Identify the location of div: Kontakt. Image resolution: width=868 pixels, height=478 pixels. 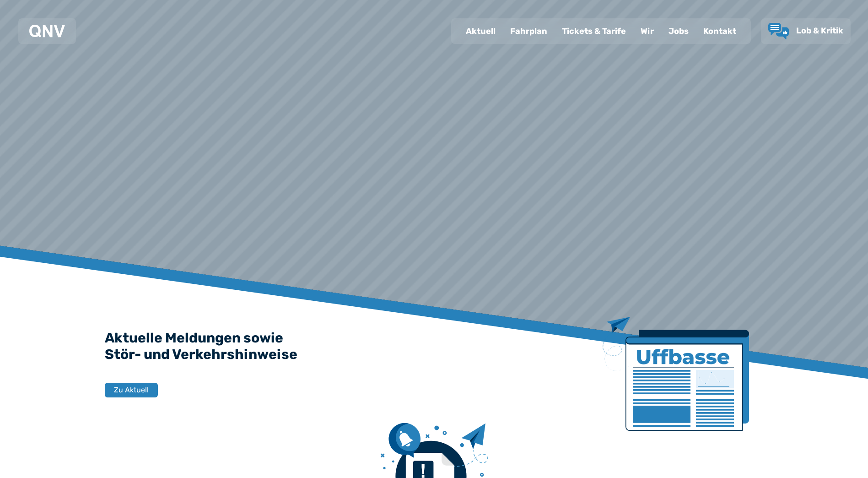
(720, 31).